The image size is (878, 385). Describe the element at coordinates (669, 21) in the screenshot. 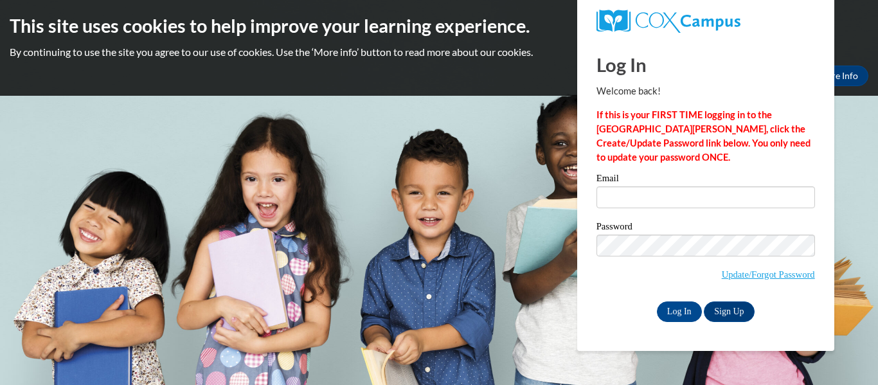

I see `img: COX Campus` at that location.